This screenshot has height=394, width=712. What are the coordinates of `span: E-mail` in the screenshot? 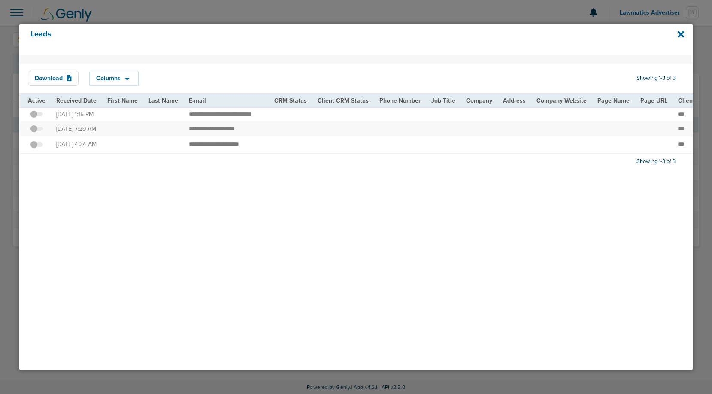 It's located at (198, 100).